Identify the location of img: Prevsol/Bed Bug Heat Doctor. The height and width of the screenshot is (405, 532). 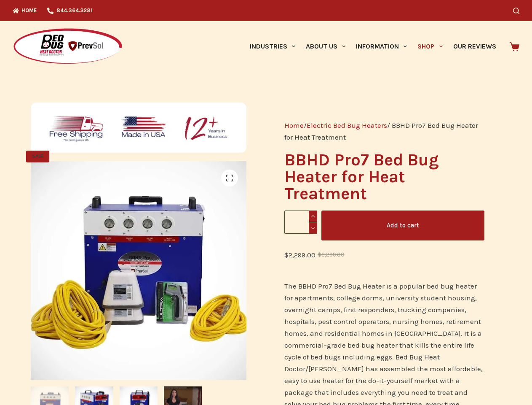
(68, 46).